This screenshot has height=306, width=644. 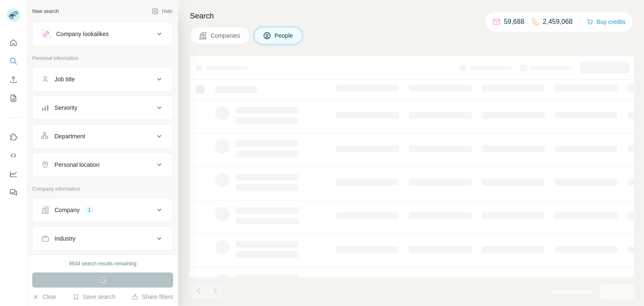 What do you see at coordinates (89, 210) in the screenshot?
I see `div: 1` at bounding box center [89, 210].